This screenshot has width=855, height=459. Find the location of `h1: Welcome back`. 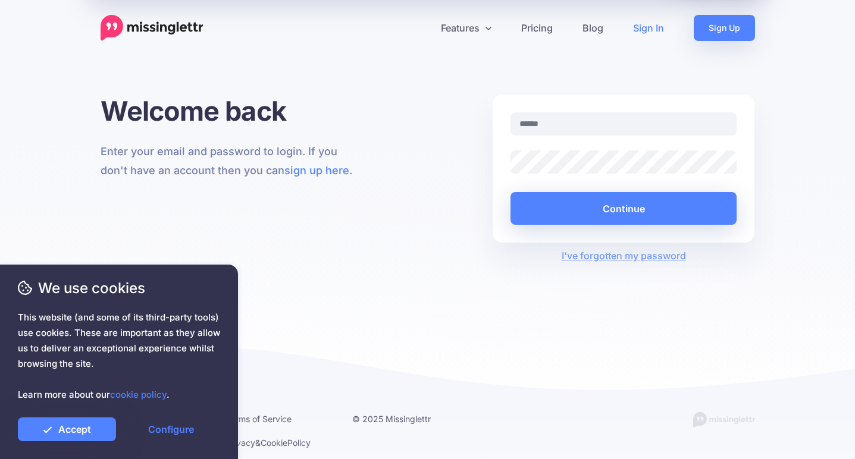

h1: Welcome back is located at coordinates (231, 111).